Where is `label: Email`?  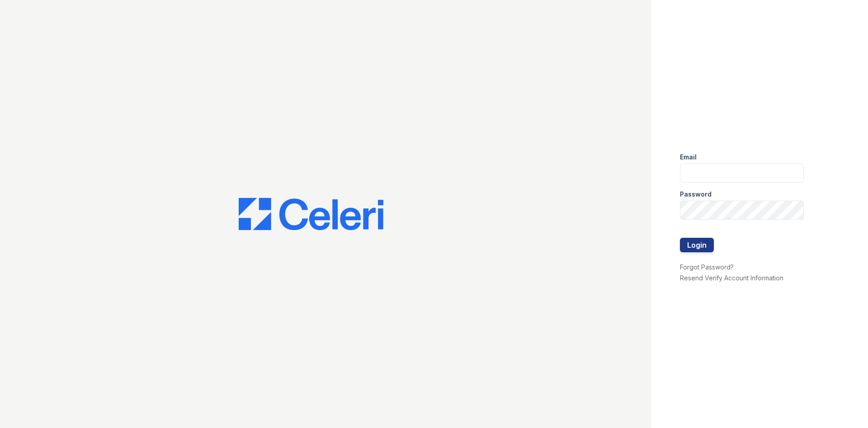 label: Email is located at coordinates (688, 157).